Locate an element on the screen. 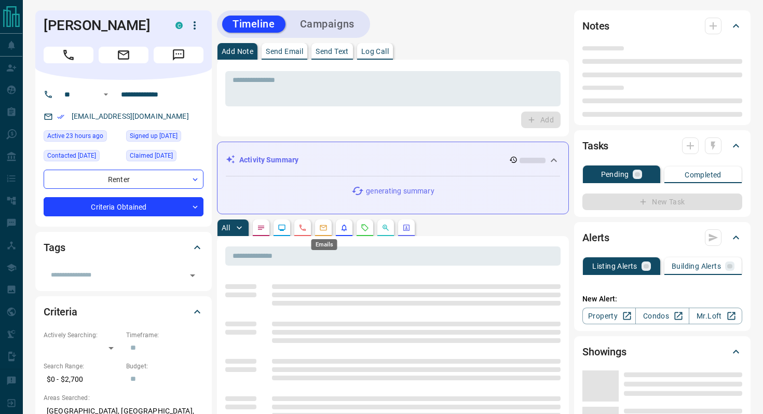 The image size is (763, 414). div: Activity Summary is located at coordinates (393, 160).